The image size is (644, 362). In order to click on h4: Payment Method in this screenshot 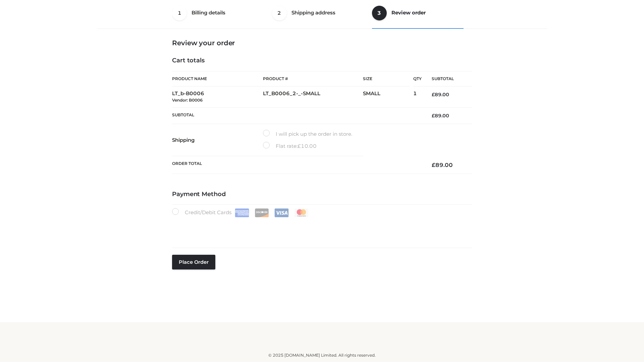, I will do `click(322, 195)`.